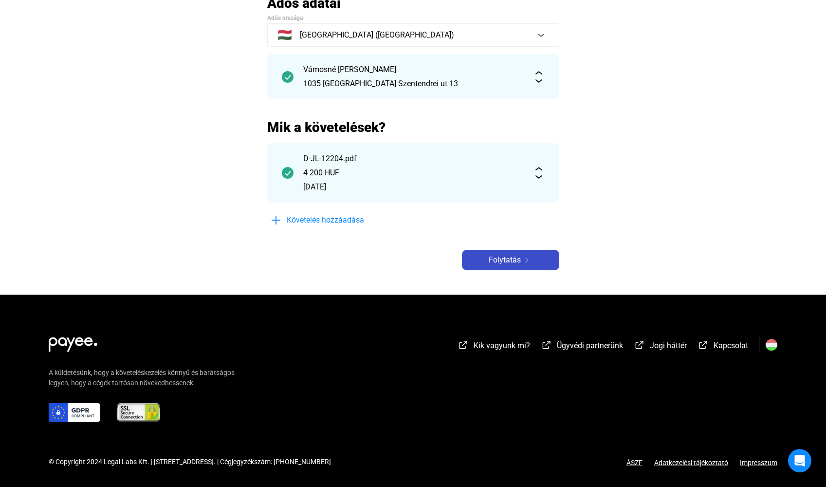  I want to click on img: gdpr, so click(74, 412).